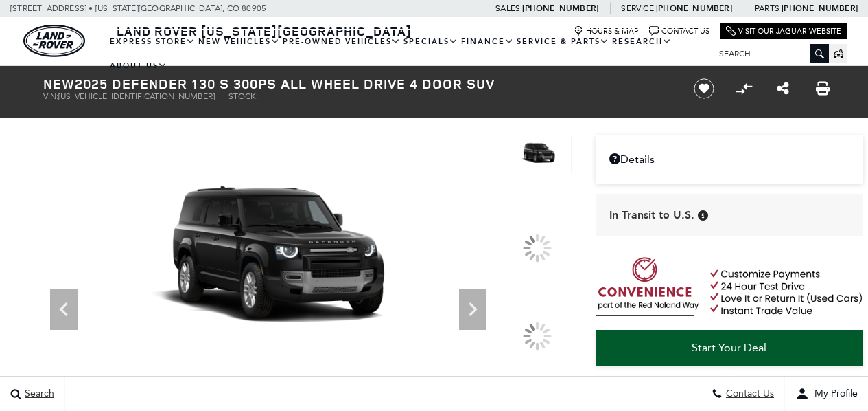 The image size is (868, 411). What do you see at coordinates (431, 41) in the screenshot?
I see `a: Specials` at bounding box center [431, 41].